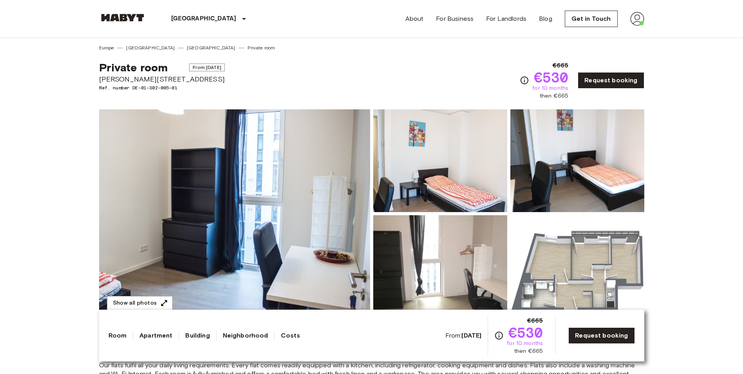 The height and width of the screenshot is (374, 743). What do you see at coordinates (464, 335) in the screenshot?
I see `span: From:` at bounding box center [464, 335].